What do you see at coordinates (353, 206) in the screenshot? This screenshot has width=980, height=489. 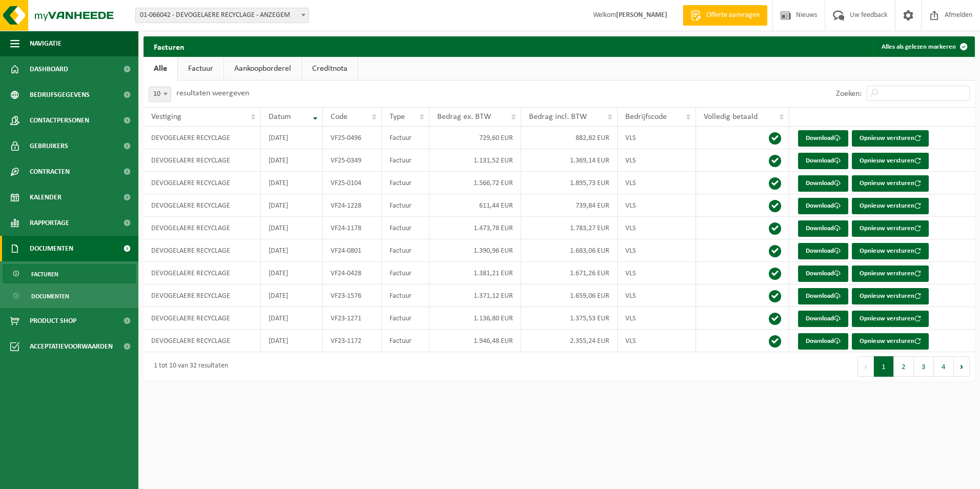 I see `td: VF24-1228` at bounding box center [353, 206].